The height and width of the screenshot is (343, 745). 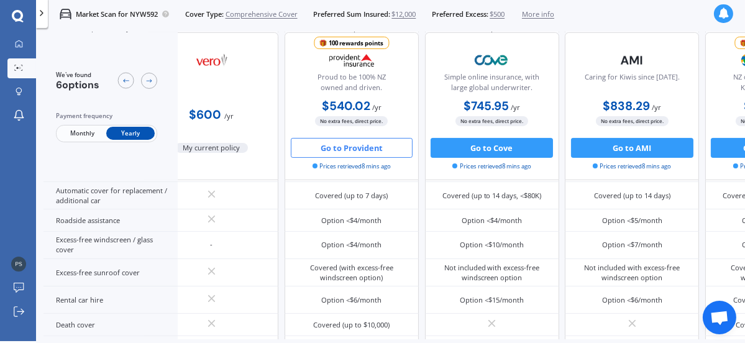 I want to click on div: Excess-free sunroof cover, so click(x=111, y=273).